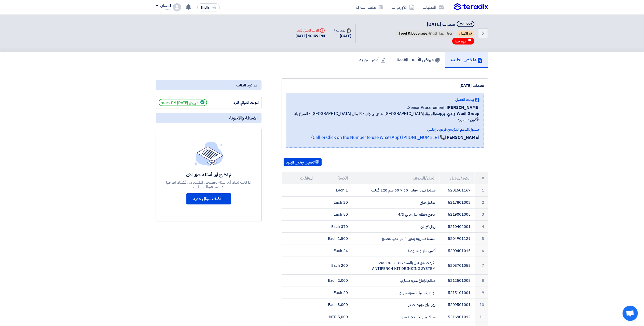  Describe the element at coordinates (369, 7) in the screenshot. I see `a: ملف الشركة` at that location.